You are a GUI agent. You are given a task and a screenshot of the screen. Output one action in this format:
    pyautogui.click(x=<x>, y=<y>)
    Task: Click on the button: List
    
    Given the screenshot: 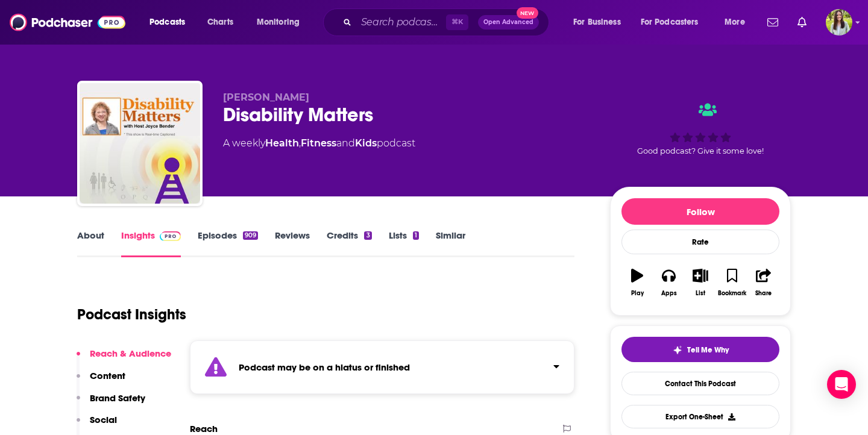 What is the action you would take?
    pyautogui.click(x=700, y=282)
    